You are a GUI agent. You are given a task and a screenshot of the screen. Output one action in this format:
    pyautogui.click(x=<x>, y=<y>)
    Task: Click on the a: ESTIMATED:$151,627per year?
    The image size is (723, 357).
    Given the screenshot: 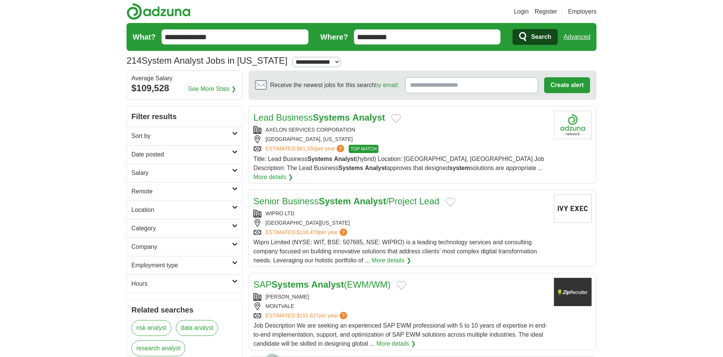 What is the action you would take?
    pyautogui.click(x=307, y=315)
    